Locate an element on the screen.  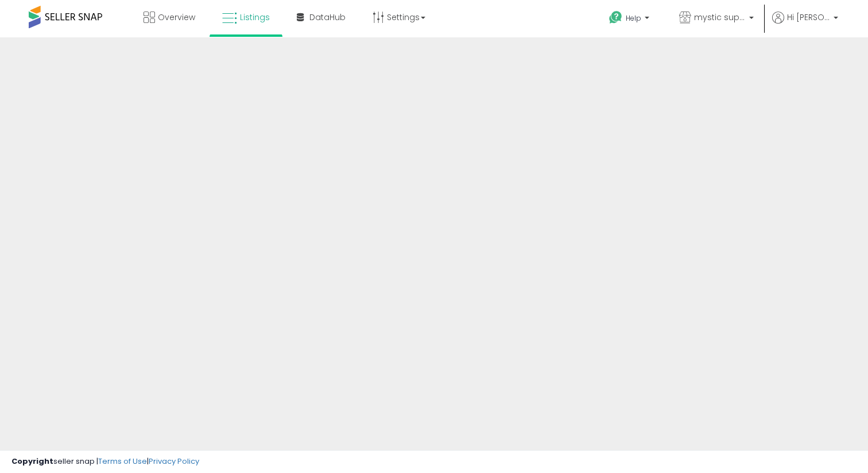
span: Listings is located at coordinates (255, 17).